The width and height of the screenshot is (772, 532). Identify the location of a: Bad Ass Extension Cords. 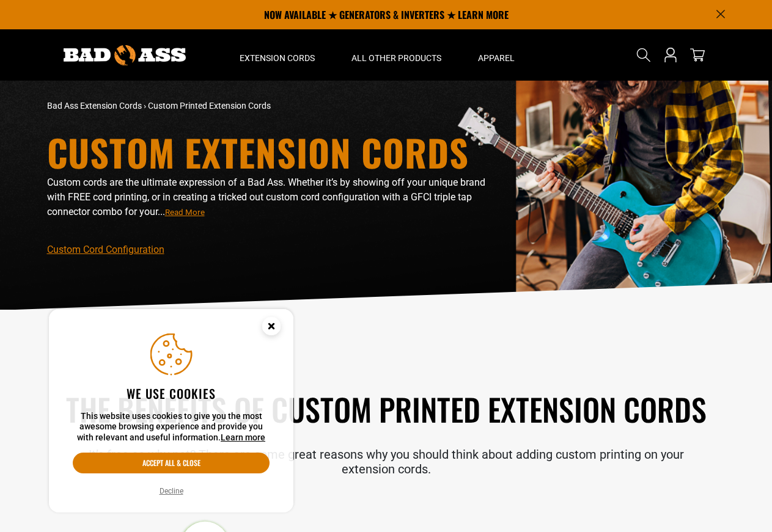
(94, 106).